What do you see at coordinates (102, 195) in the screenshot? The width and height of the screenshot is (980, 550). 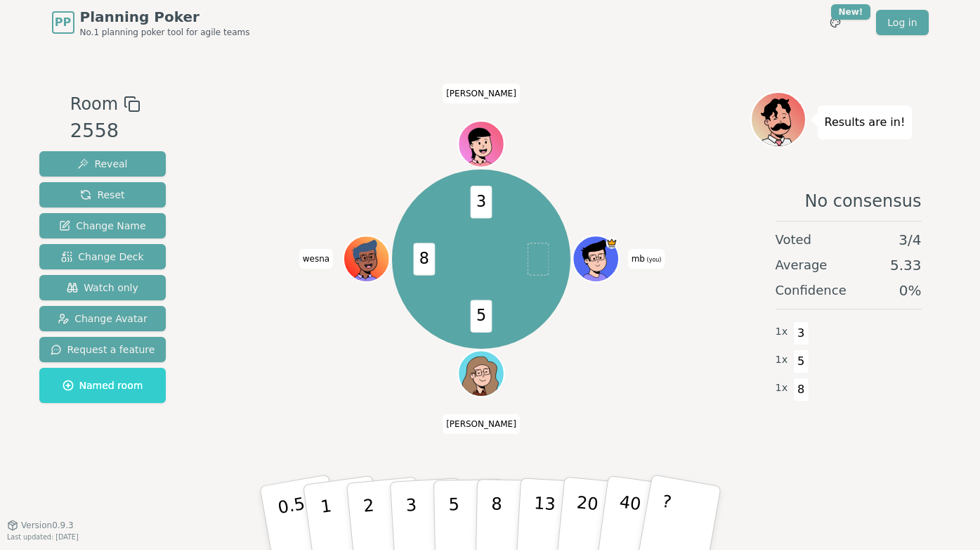 I see `button: Reset` at bounding box center [102, 195].